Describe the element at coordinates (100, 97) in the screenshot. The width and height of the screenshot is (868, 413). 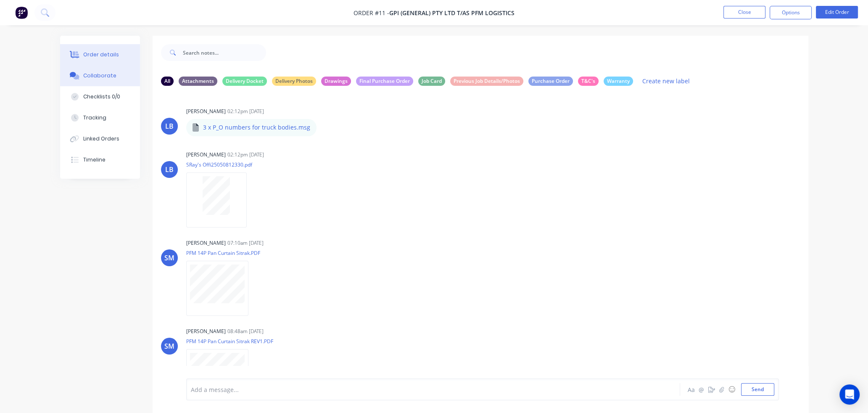
I see `button: Checklists 0/0` at that location.